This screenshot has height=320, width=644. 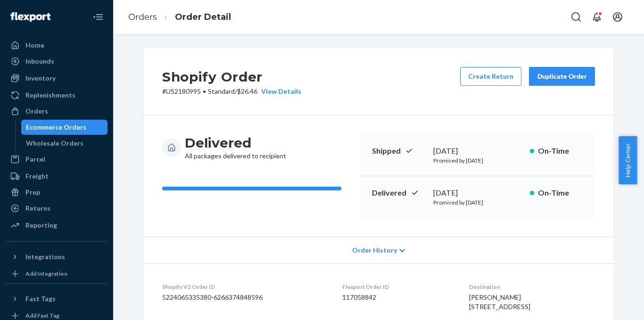 What do you see at coordinates (532, 287) in the screenshot?
I see `dt: Destination` at bounding box center [532, 287].